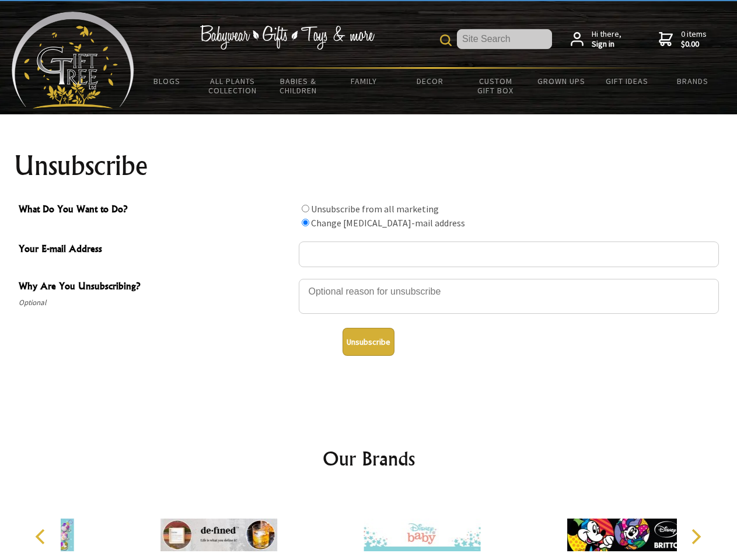  What do you see at coordinates (446, 40) in the screenshot?
I see `img: product search` at bounding box center [446, 40].